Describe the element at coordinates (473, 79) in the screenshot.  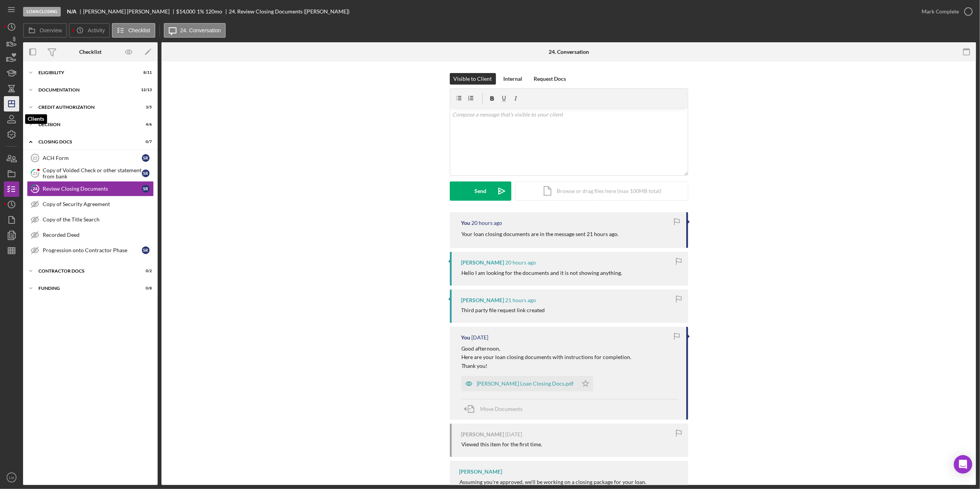
I see `button: Visible to Client` at that location.